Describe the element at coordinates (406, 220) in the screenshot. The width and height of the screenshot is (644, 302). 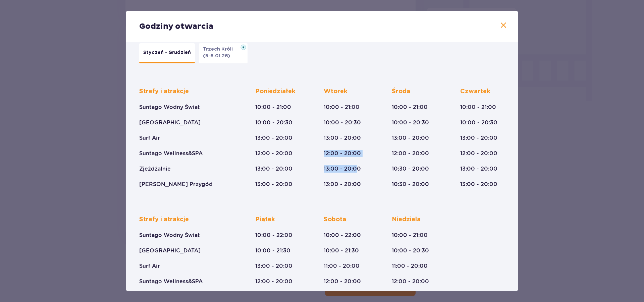
I see `p: Niedziela` at that location.